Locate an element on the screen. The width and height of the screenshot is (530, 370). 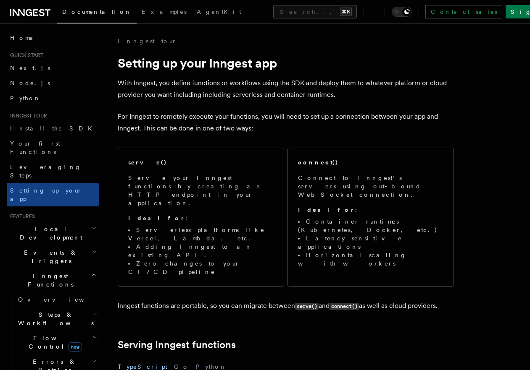
span: Your first Functions is located at coordinates (35, 148).